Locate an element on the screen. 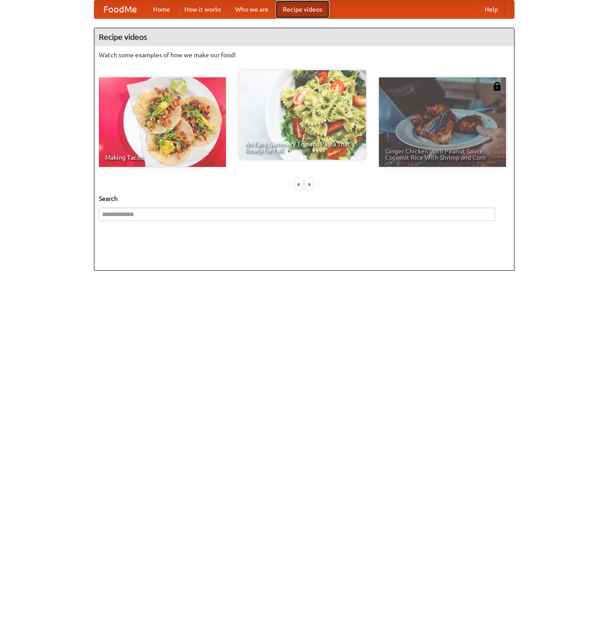 This screenshot has width=608, height=633. img: 483408.png is located at coordinates (497, 86).